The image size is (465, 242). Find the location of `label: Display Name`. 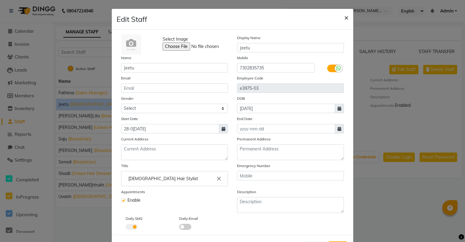

label: Display Name is located at coordinates (249, 38).